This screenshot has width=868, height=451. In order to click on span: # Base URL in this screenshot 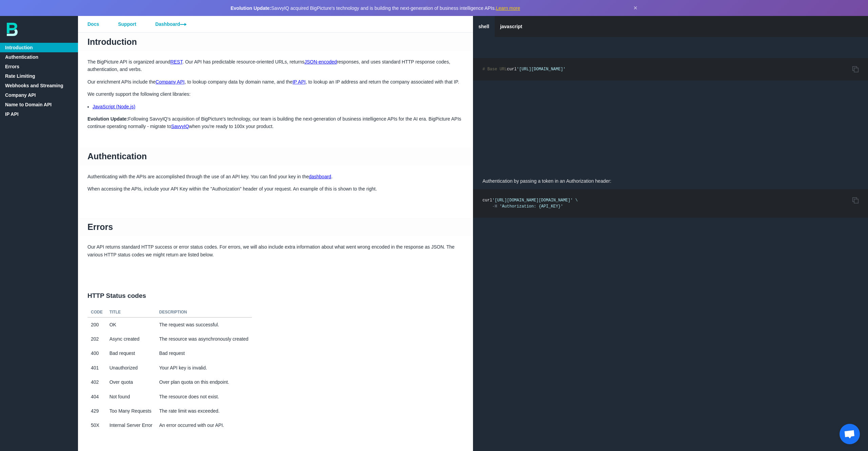, I will do `click(495, 69)`.